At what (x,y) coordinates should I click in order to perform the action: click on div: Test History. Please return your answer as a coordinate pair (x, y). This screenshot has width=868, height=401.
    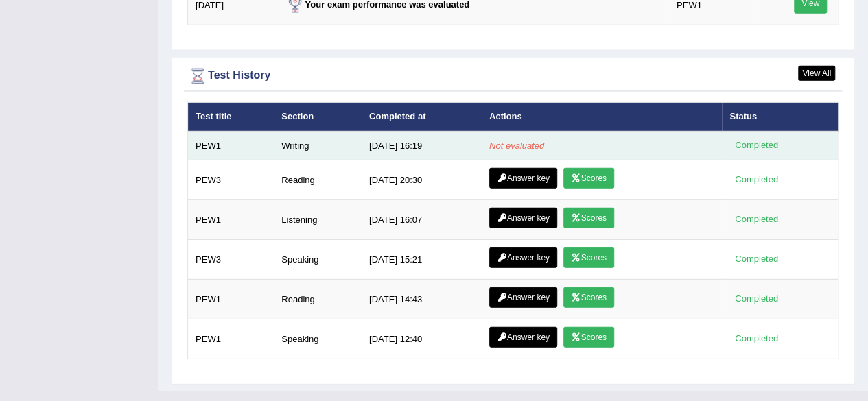
    Looking at the image, I should click on (512, 76).